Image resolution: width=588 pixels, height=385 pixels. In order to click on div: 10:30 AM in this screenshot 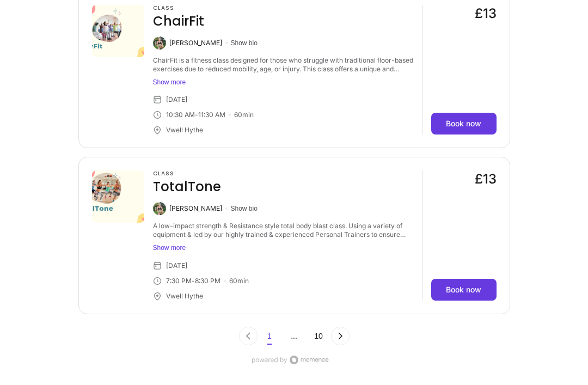, I will do `click(180, 116)`.